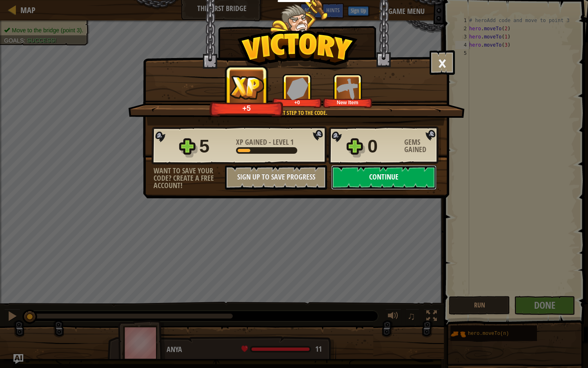 The image size is (588, 368). I want to click on button: Continue, so click(384, 177).